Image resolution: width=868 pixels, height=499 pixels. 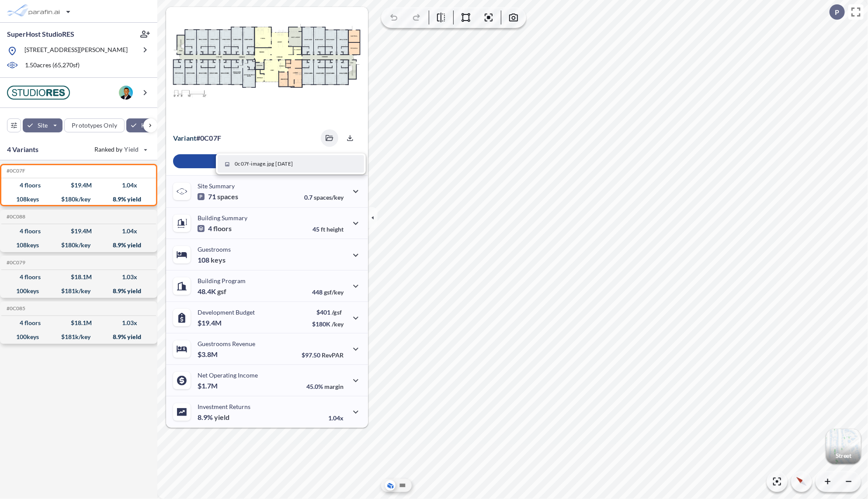 I want to click on span: Variant, so click(x=185, y=137).